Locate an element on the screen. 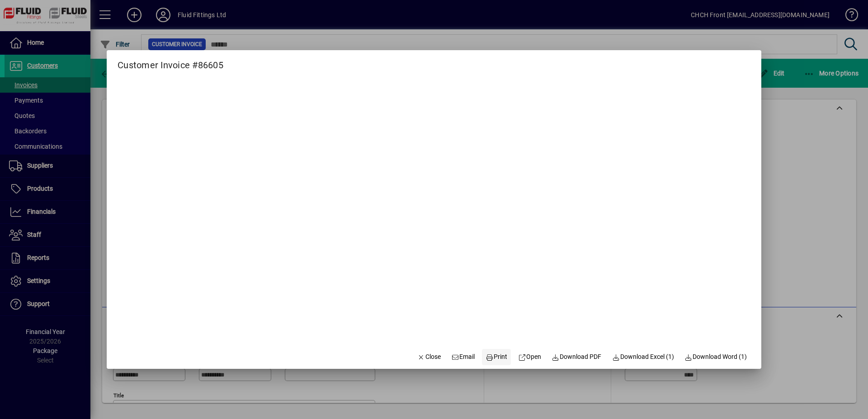 This screenshot has height=419, width=868. span: Email is located at coordinates (463, 357).